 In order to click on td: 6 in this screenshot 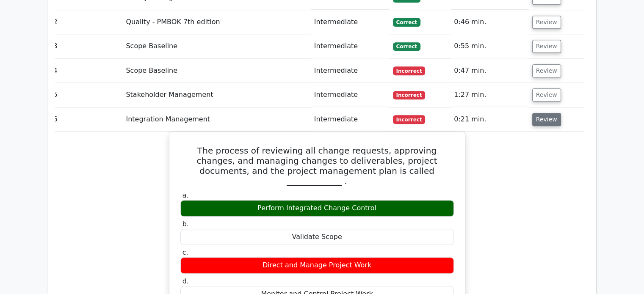, I will do `click(86, 119)`.